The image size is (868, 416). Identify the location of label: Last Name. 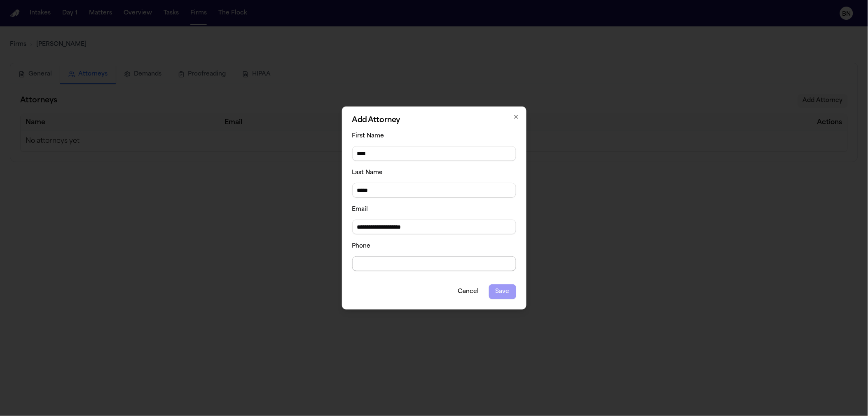
(368, 173).